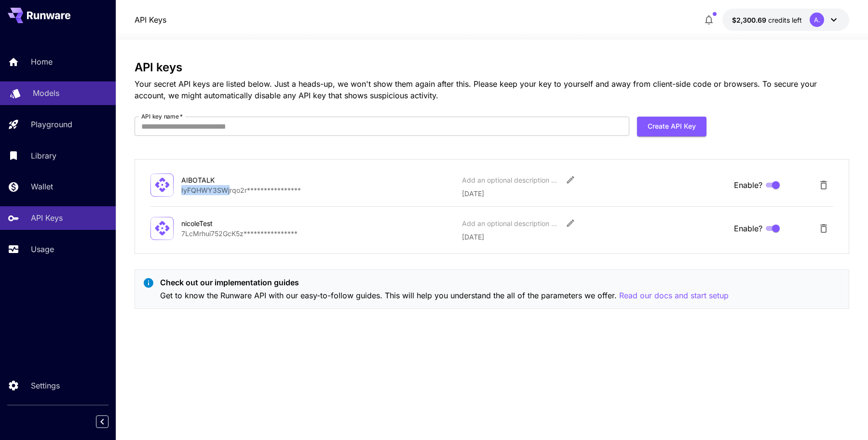 This screenshot has height=440, width=868. I want to click on p: Wallet, so click(42, 187).